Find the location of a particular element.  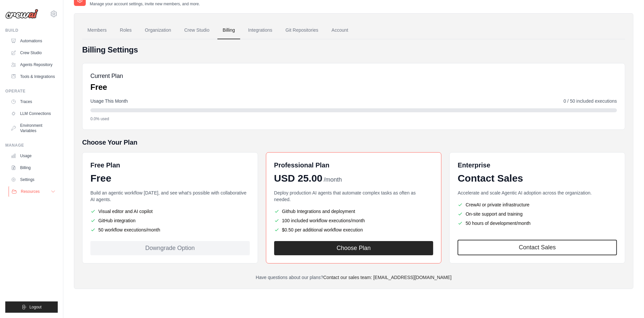

li: 50 workflow executions/month is located at coordinates (170, 230).